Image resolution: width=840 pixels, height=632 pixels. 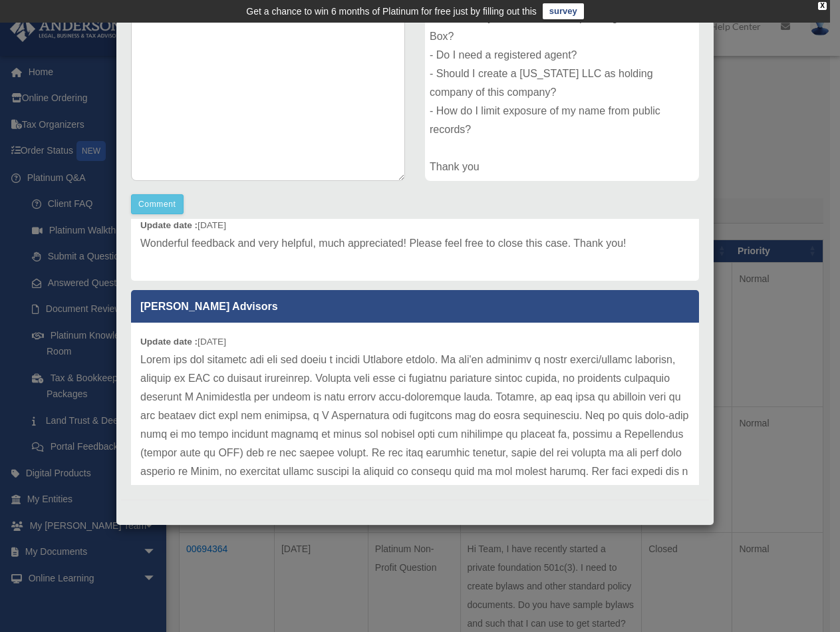 What do you see at coordinates (822, 6) in the screenshot?
I see `div: close` at bounding box center [822, 6].